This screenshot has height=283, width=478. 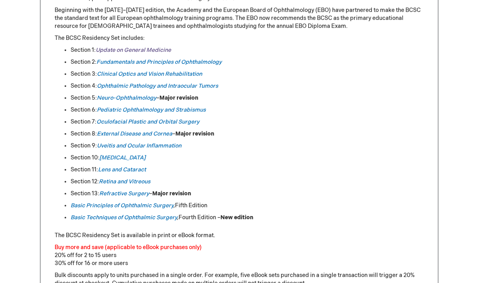 What do you see at coordinates (150, 74) in the screenshot?
I see `a: Clinical Optics and Vision Rehabilitation` at bounding box center [150, 74].